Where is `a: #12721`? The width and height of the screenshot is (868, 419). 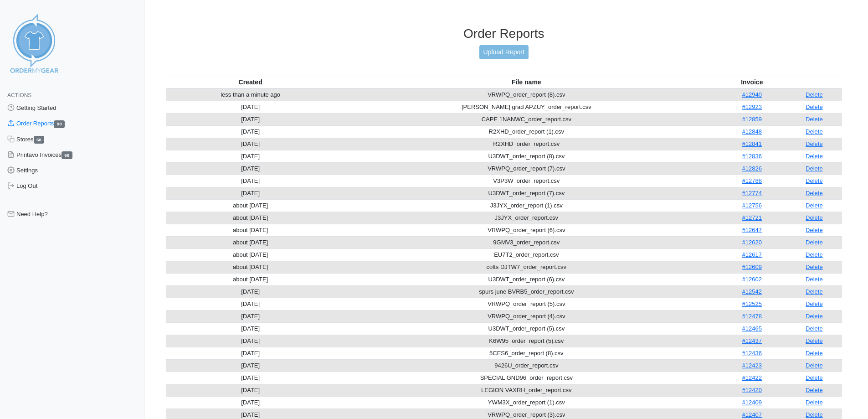 a: #12721 is located at coordinates (752, 217).